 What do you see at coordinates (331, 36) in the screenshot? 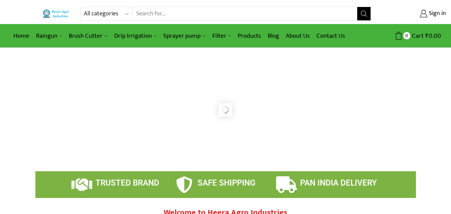
I see `a: Contact Us` at bounding box center [331, 36].